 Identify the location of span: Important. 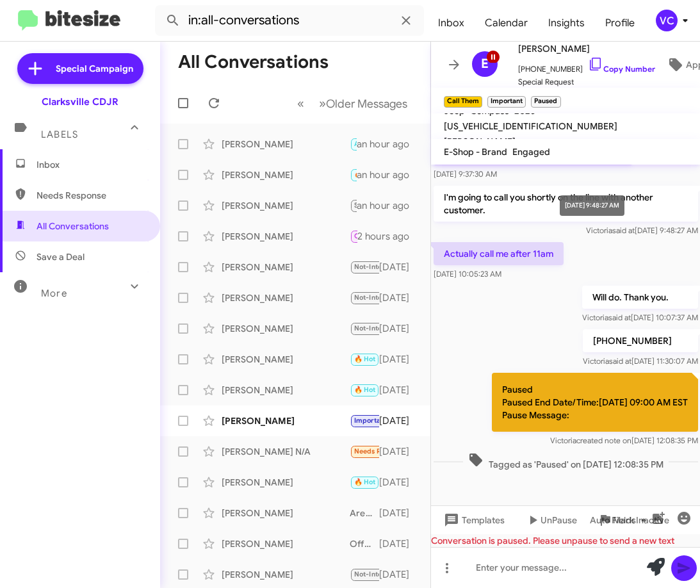
(371, 421).